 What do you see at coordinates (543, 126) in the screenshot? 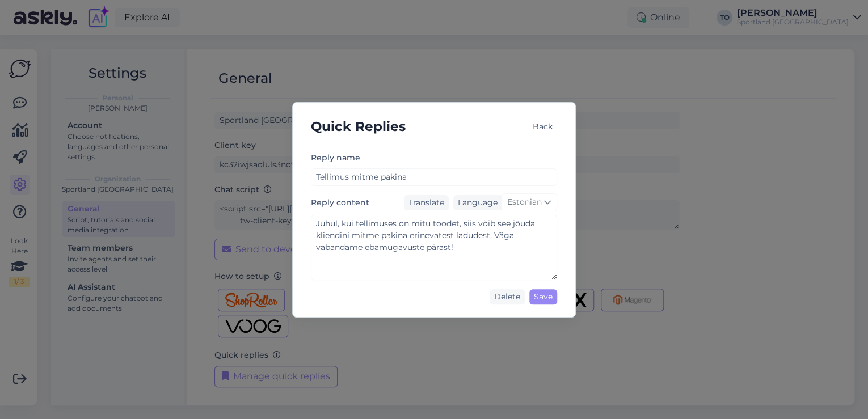
I see `div: Back` at bounding box center [543, 126].